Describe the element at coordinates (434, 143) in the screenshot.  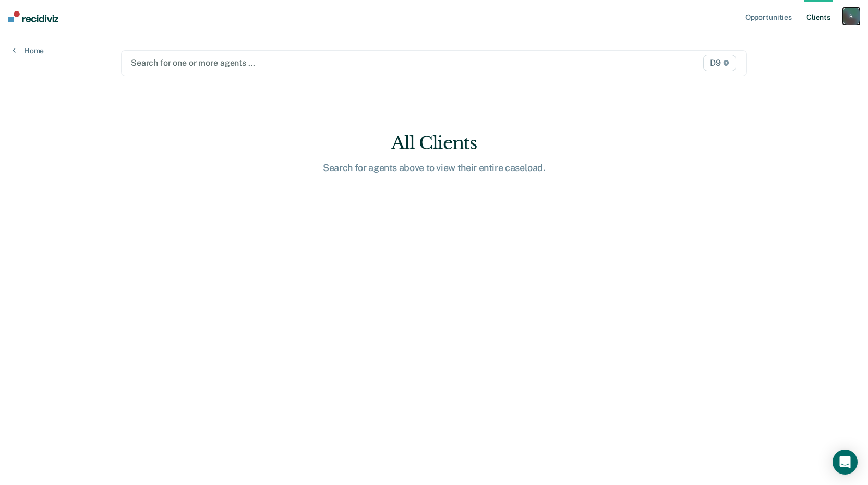
I see `div: All Clients` at that location.